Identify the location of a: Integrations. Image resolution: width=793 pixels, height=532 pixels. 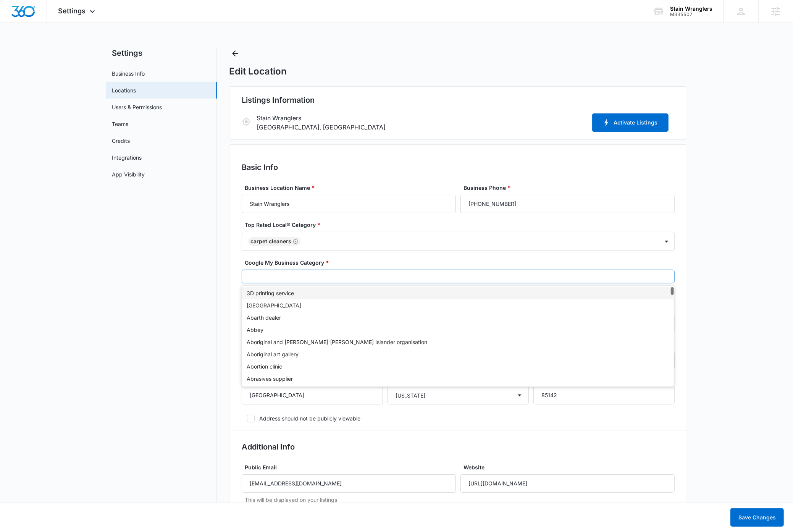
(127, 157).